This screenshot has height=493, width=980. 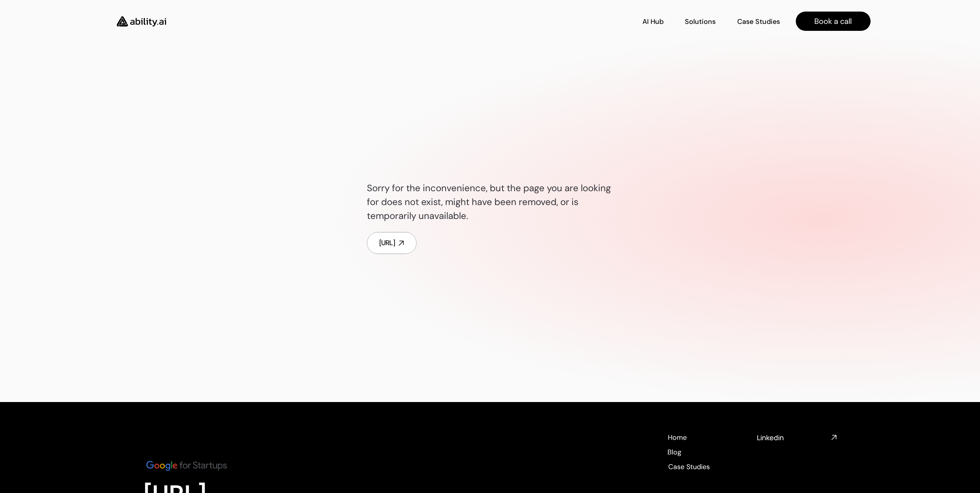 I want to click on a: Linkedin, so click(x=797, y=437).